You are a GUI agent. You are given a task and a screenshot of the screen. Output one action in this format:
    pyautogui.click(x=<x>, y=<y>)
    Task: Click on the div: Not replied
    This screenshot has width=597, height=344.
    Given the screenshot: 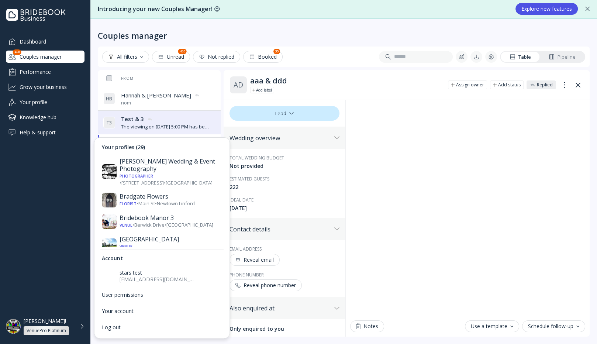 What is the action you would take?
    pyautogui.click(x=216, y=57)
    